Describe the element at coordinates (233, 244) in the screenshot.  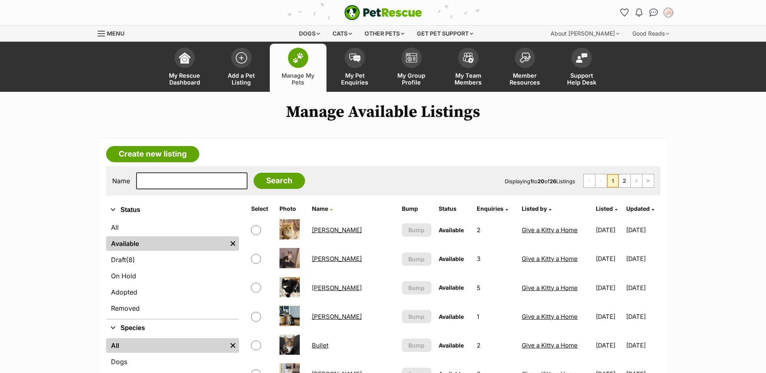
I see `a: Remove filter` at that location.